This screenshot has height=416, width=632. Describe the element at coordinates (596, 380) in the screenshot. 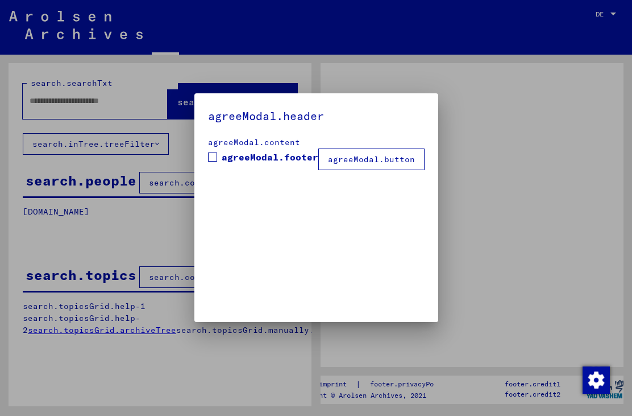

I see `img: Zustimmung ändern` at that location.